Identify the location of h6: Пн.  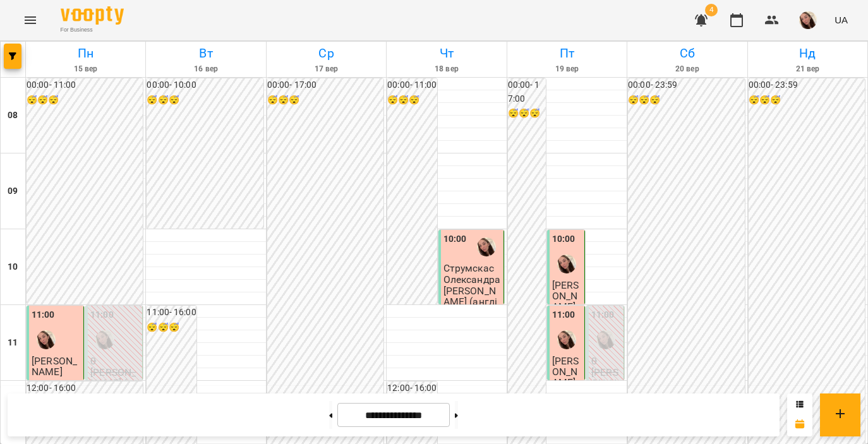
(85, 53).